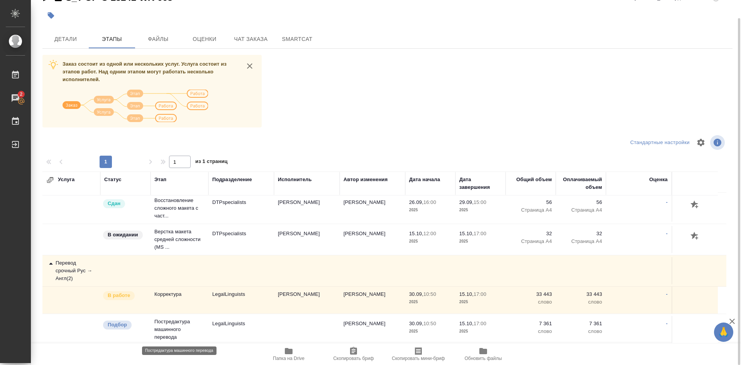  Describe the element at coordinates (179, 239) in the screenshot. I see `p: Верстка макета средней сложности (MS ...` at that location.